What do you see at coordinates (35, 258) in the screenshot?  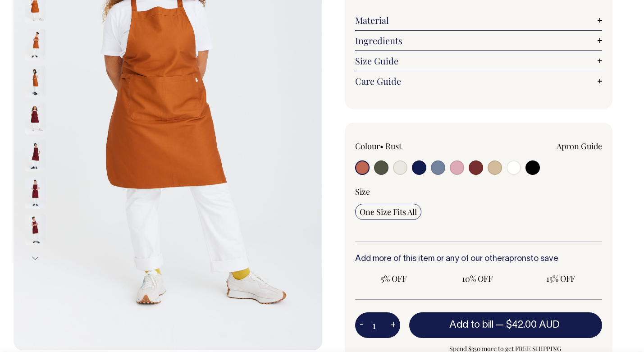 I see `button: Next` at bounding box center [35, 258].